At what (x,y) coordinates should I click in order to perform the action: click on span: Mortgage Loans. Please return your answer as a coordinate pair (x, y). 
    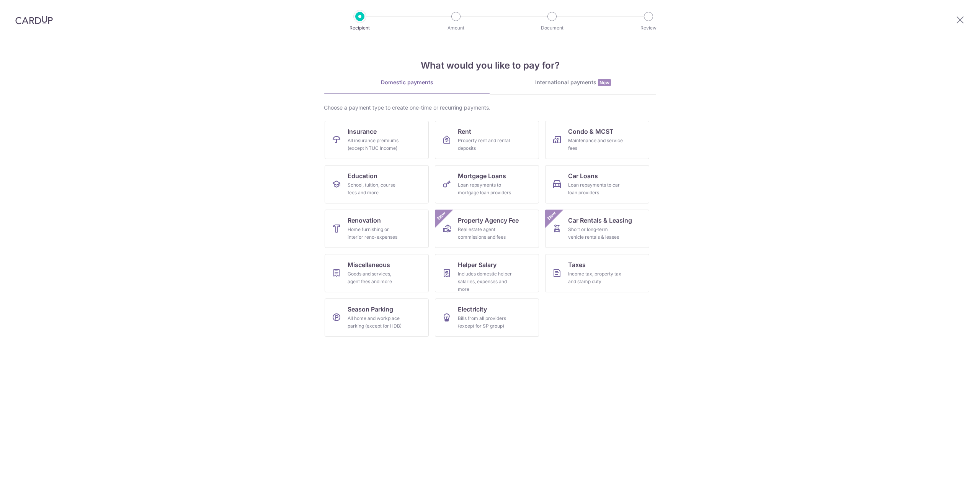
    Looking at the image, I should click on (482, 175).